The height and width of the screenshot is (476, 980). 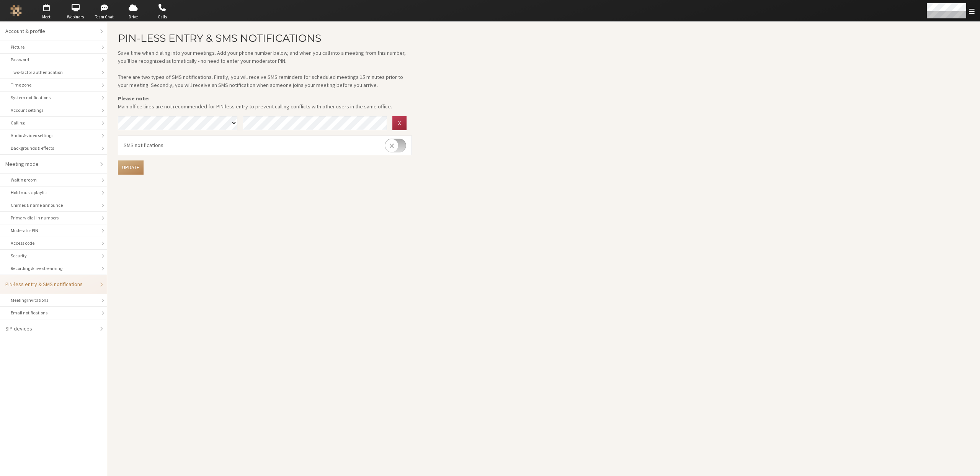 What do you see at coordinates (53, 205) in the screenshot?
I see `div: Chimes & name announce` at bounding box center [53, 205].